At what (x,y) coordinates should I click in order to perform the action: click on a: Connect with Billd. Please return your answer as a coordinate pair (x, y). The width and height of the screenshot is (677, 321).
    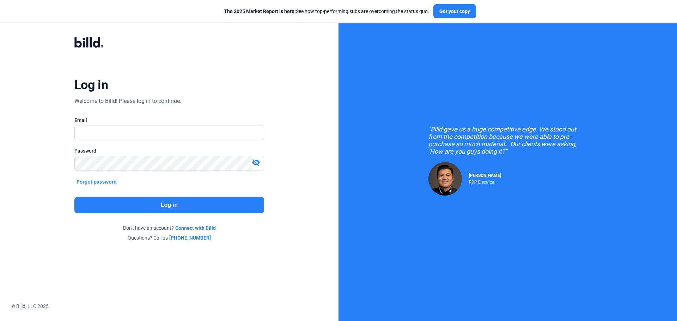
    Looking at the image, I should click on (195, 228).